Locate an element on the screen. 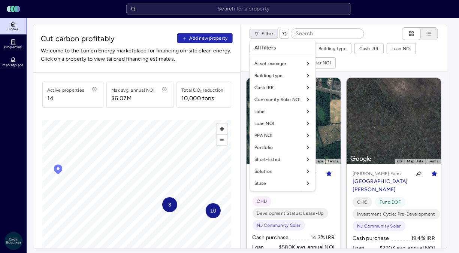  div: Cash IRR is located at coordinates (283, 88).